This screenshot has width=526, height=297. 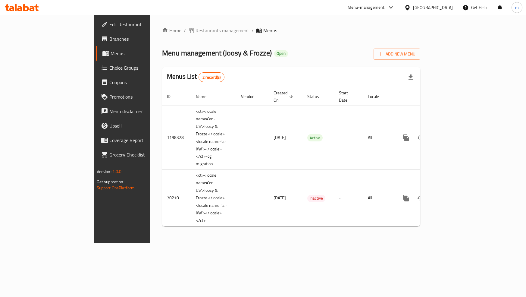 What do you see at coordinates (139, 53) in the screenshot?
I see `a: Menus` at bounding box center [139, 53].